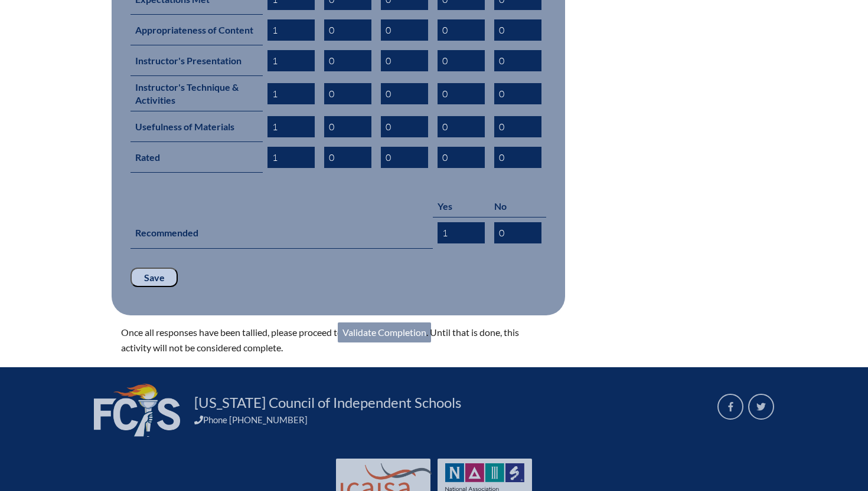 The image size is (868, 491). What do you see at coordinates (329, 340) in the screenshot?
I see `p: Once all responses have been tallied, please proceed to . Until that is done, this activity will ...` at bounding box center [329, 340].